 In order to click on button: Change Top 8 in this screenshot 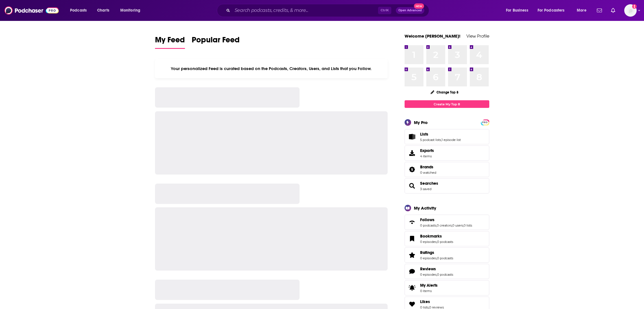, I will do `click(445, 92)`.